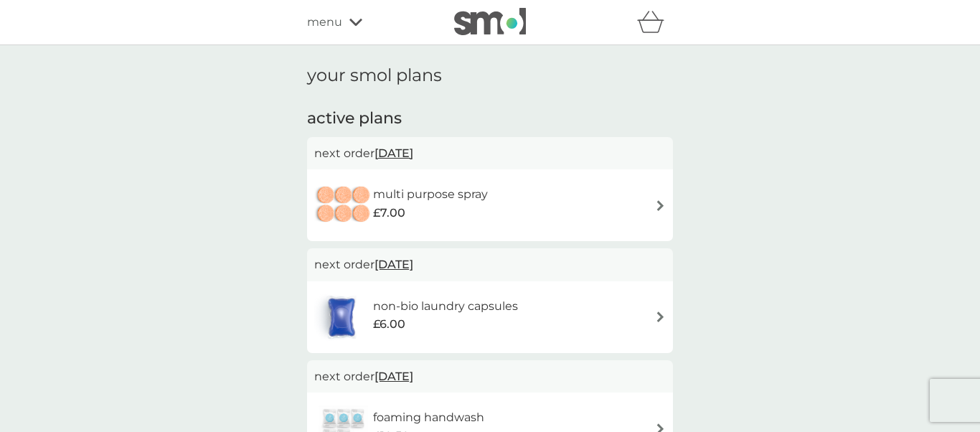 This screenshot has height=432, width=980. What do you see at coordinates (655, 22) in the screenshot?
I see `div: basket` at bounding box center [655, 22].